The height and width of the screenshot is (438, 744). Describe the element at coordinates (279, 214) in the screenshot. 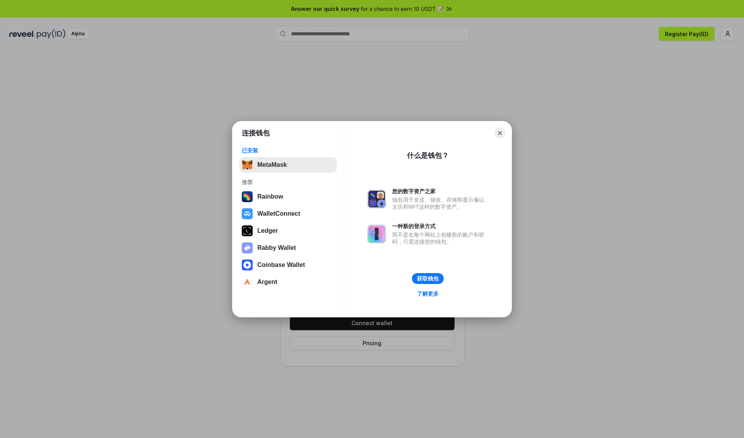

I see `div: WalletConnect` at that location.